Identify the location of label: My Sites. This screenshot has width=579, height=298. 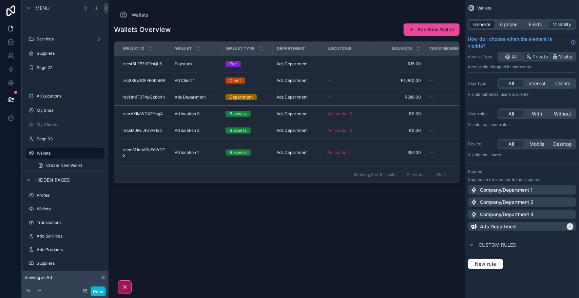
(70, 110).